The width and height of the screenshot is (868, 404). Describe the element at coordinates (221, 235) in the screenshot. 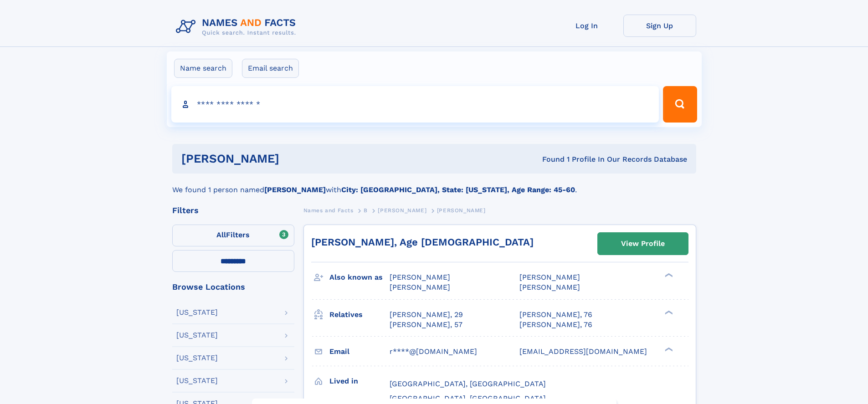

I see `span: All` at that location.